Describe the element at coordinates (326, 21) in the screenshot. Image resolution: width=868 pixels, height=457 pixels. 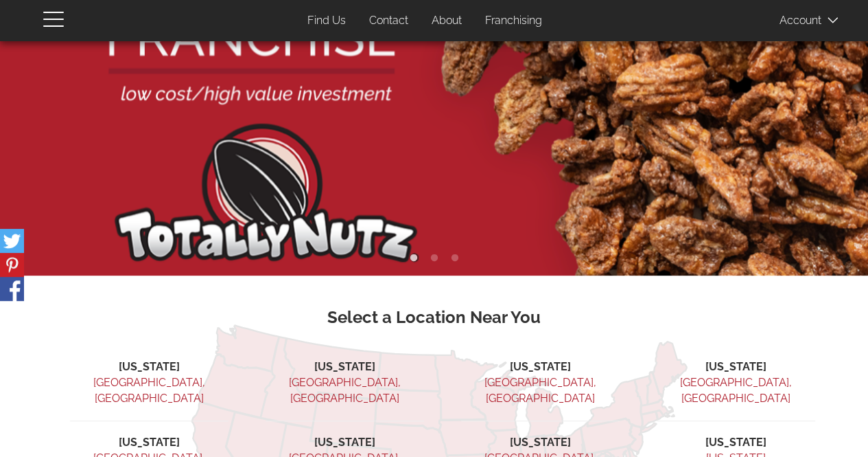
I see `a: Find Us` at that location.